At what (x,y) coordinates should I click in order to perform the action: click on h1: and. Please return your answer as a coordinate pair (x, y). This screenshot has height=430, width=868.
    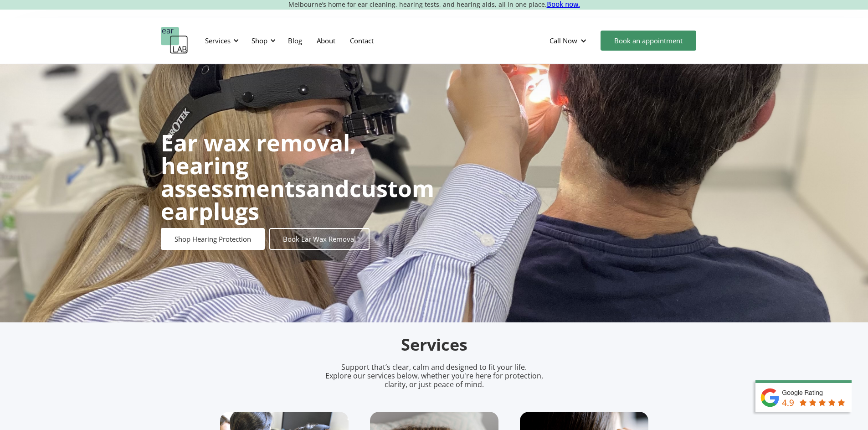
    Looking at the image, I should click on (297, 177).